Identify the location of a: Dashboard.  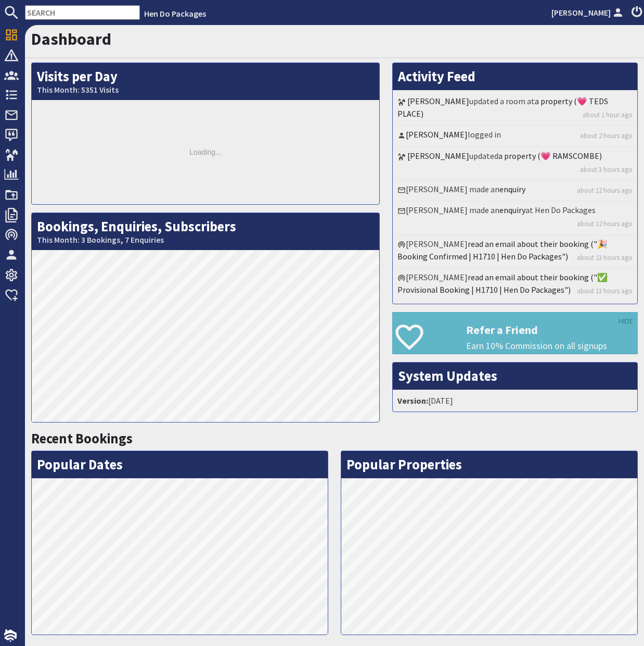
(71, 39).